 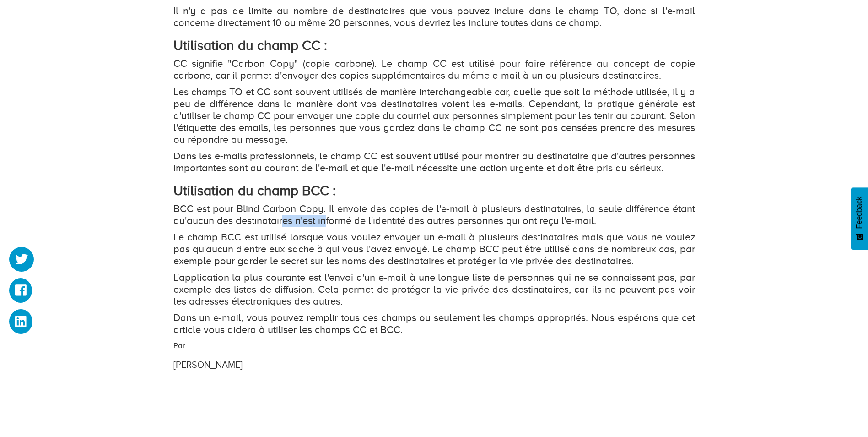 I want to click on p: Dans un e-mail, vous pouvez remplir tous ces champs ou seulement les champs appropriés. Nous espé..., so click(x=434, y=324).